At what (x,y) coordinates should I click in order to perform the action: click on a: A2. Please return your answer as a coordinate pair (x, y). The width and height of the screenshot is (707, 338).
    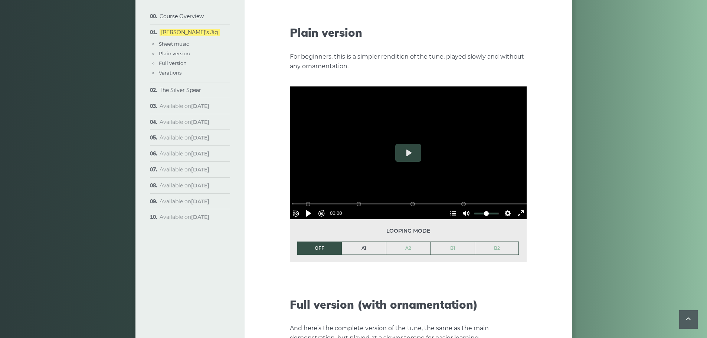
    Looking at the image, I should click on (408, 248).